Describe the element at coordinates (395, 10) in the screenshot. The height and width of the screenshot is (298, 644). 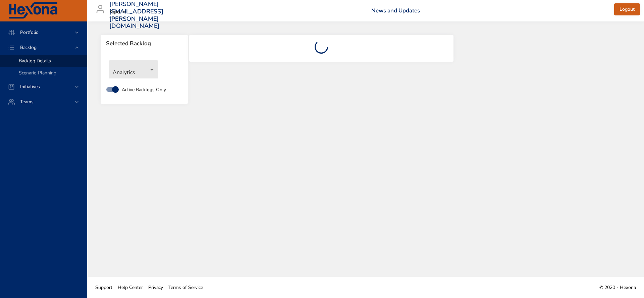
I see `a: News and Updates` at that location.